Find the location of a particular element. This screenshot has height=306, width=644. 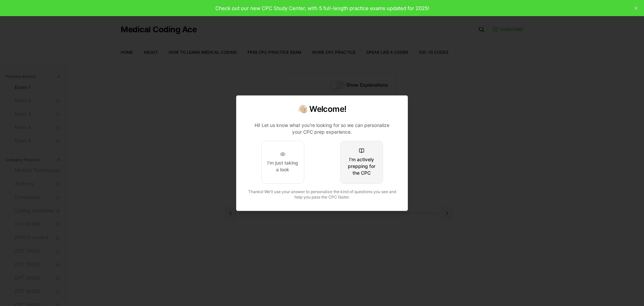

div: I'm actively prepping for the CPC is located at coordinates (362, 166).